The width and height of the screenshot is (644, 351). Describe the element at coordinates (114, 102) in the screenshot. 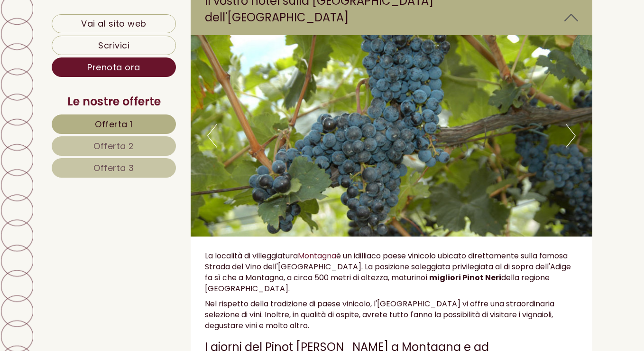

I see `div: Le nostre offerte` at that location.